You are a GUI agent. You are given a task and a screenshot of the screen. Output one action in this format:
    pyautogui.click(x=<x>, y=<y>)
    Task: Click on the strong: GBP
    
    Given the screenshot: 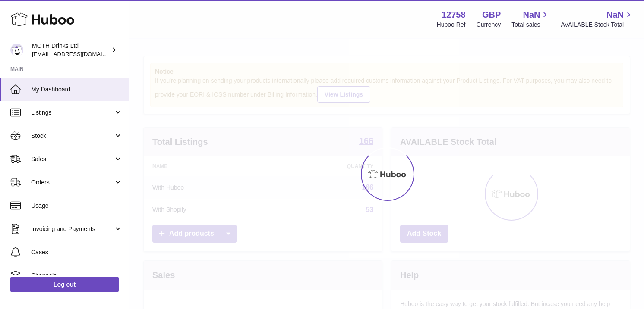 What is the action you would take?
    pyautogui.click(x=491, y=15)
    